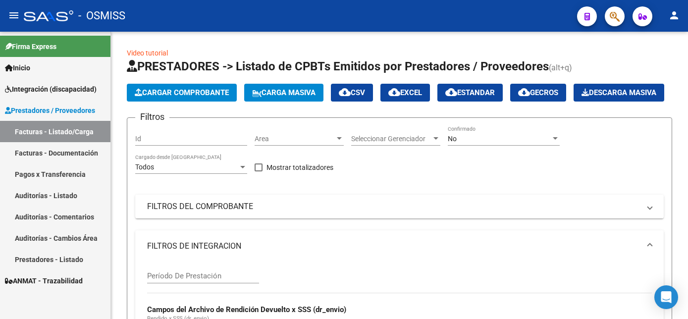  Describe the element at coordinates (619, 93) in the screenshot. I see `span: Descarga Masiva` at that location.